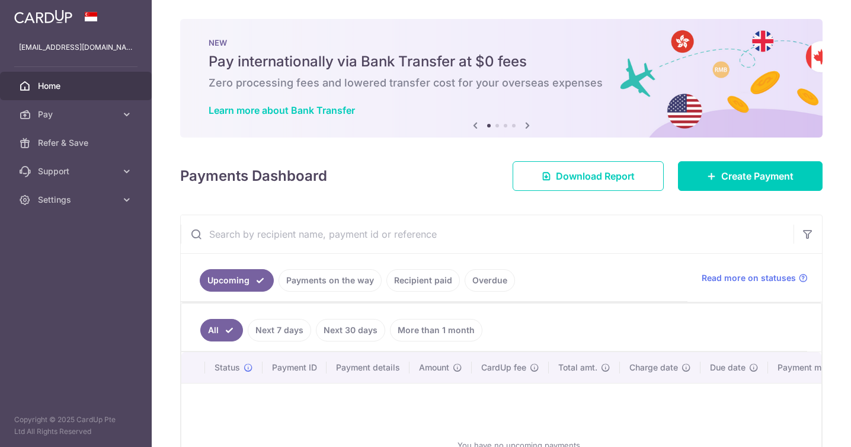 This screenshot has width=851, height=447. What do you see at coordinates (222, 330) in the screenshot?
I see `a: All` at bounding box center [222, 330].